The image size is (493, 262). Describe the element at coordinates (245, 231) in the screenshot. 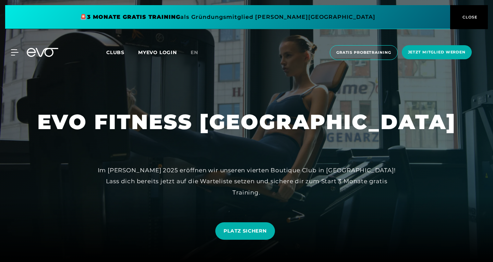

I see `a: PLATZ SICHERN` at that location.